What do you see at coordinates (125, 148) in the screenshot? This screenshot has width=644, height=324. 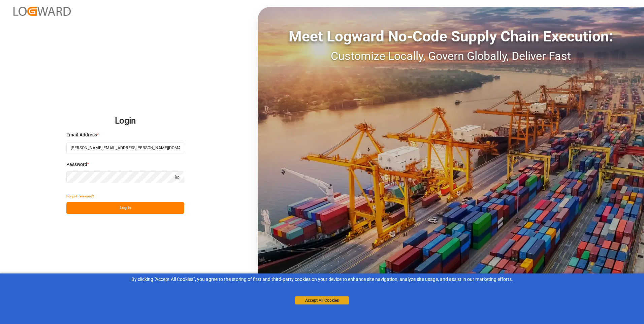 I see `input: Enter your email` at bounding box center [125, 148].